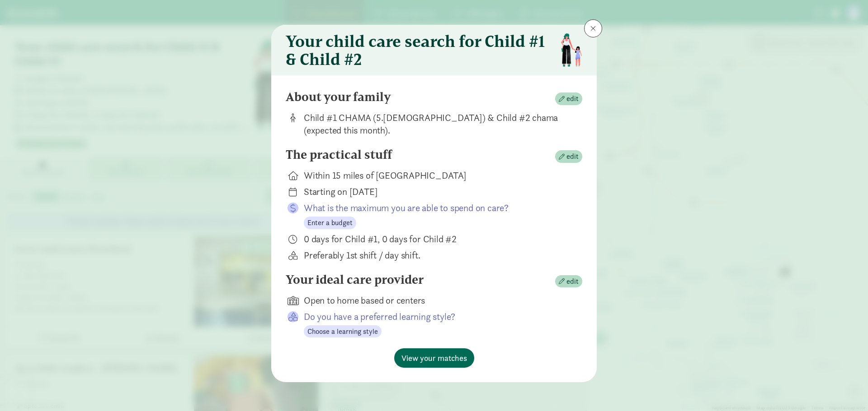 The width and height of the screenshot is (868, 411). What do you see at coordinates (342, 332) in the screenshot?
I see `button: Choose a learning style` at bounding box center [342, 332].